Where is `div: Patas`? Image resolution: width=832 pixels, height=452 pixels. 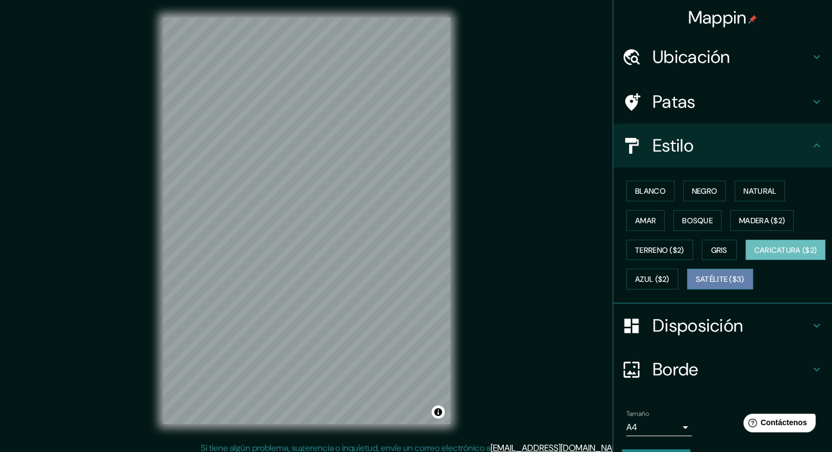
div: Patas is located at coordinates (723, 102).